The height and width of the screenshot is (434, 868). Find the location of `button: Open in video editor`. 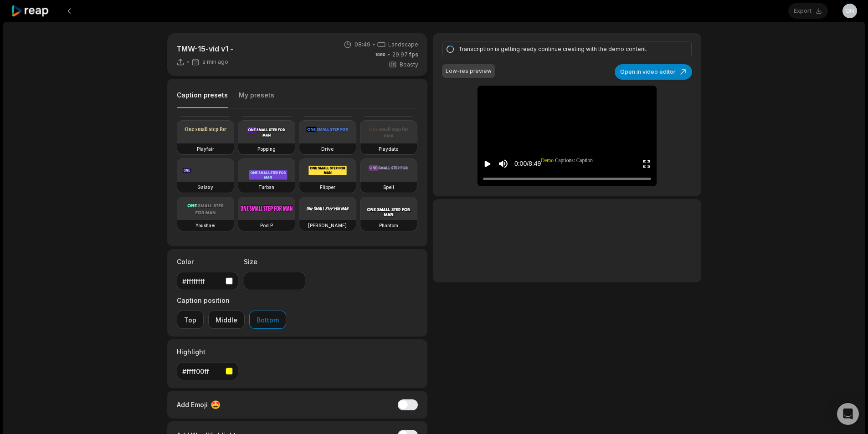

button: Open in video editor is located at coordinates (653, 72).